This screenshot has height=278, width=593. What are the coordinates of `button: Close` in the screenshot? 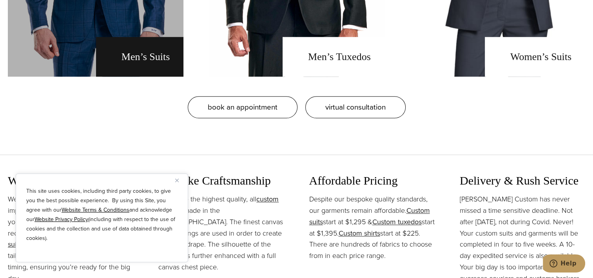 It's located at (180, 180).